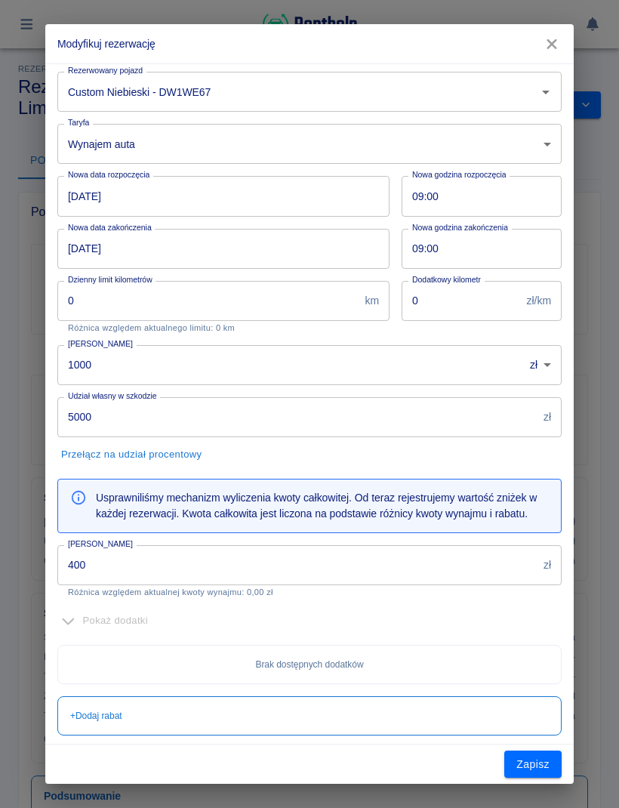 The image size is (619, 808). What do you see at coordinates (541, 365) in the screenshot?
I see `div: zł` at bounding box center [541, 365].